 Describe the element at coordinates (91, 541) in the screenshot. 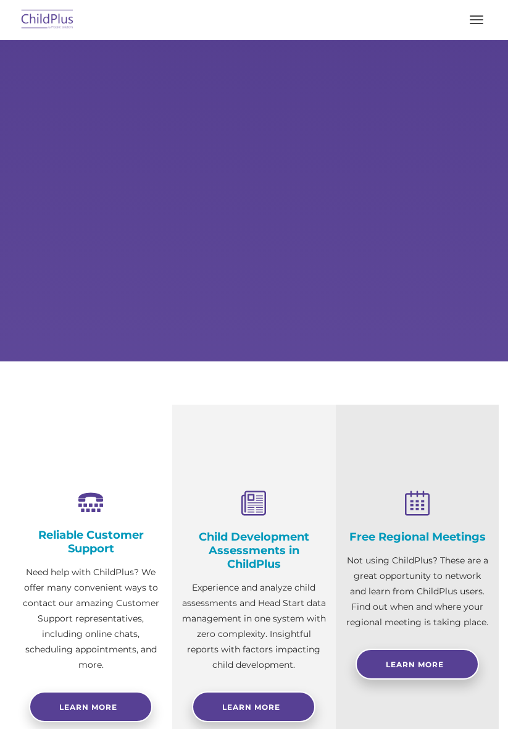

I see `h4: Reliable Customer Support` at that location.